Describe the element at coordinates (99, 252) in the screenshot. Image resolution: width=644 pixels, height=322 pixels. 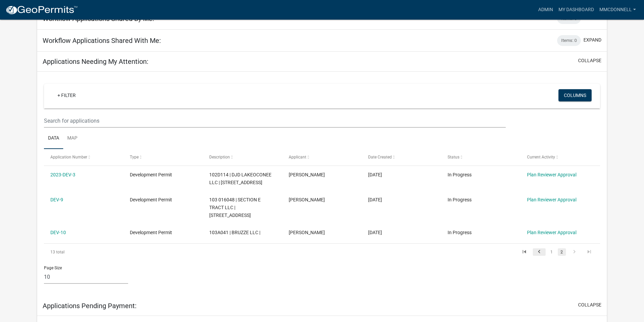
I see `div: 13 total` at that location.